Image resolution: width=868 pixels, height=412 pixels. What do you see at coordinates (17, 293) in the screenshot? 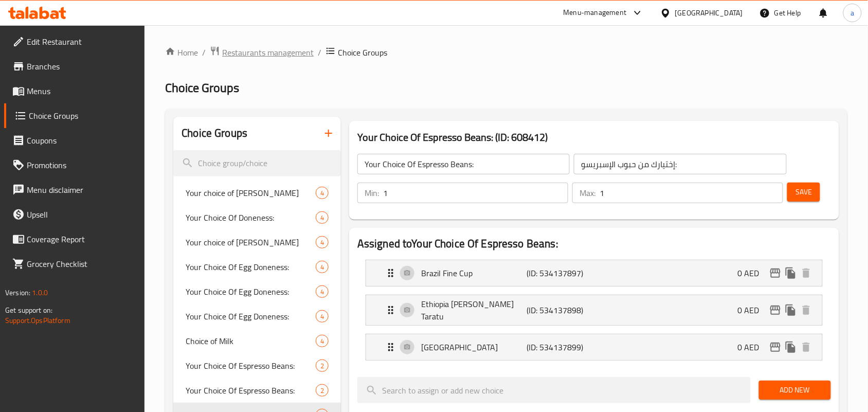
I see `span: Version:` at bounding box center [17, 293].